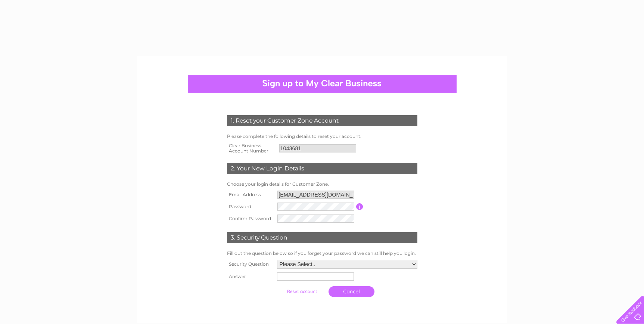 This screenshot has height=324, width=644. I want to click on th: Confirm Password, so click(251, 218).